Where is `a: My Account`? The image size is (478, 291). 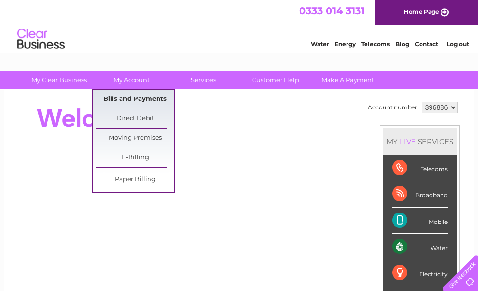 a: My Account is located at coordinates (131, 80).